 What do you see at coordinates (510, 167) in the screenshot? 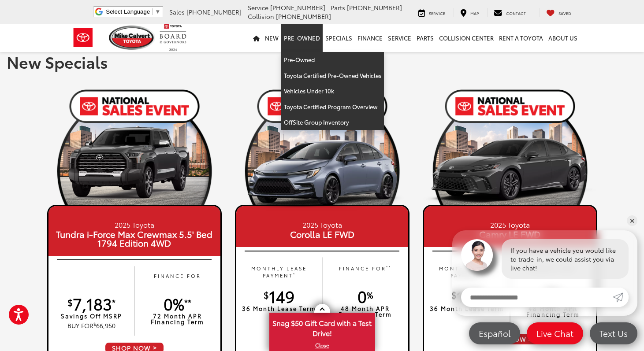
I see `img: 25_Camry_XSE_Gray_Left` at bounding box center [510, 167].